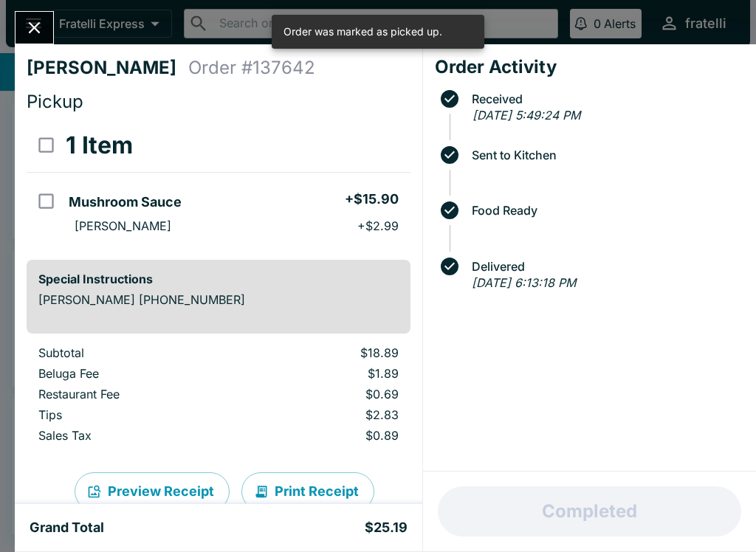 This screenshot has width=756, height=552. I want to click on span: Food Ready, so click(604, 210).